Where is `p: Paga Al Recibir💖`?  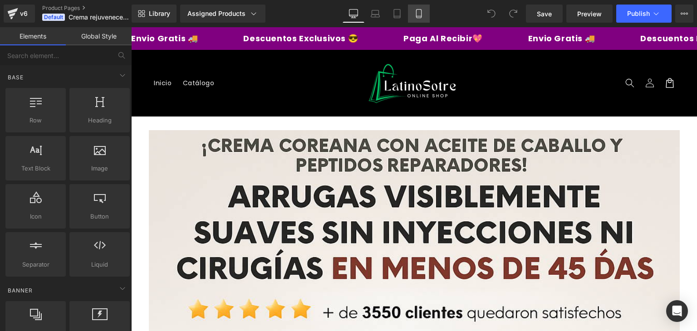 p: Paga Al Recibir💖 is located at coordinates (290, 11).